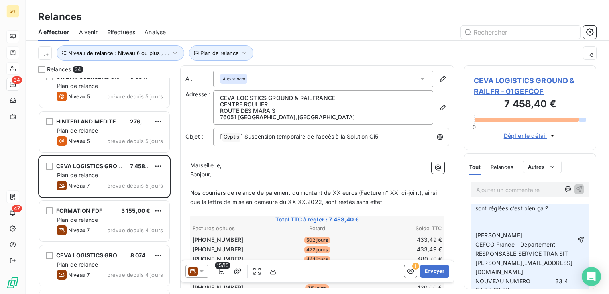  I want to click on button: Autres, so click(542, 167).